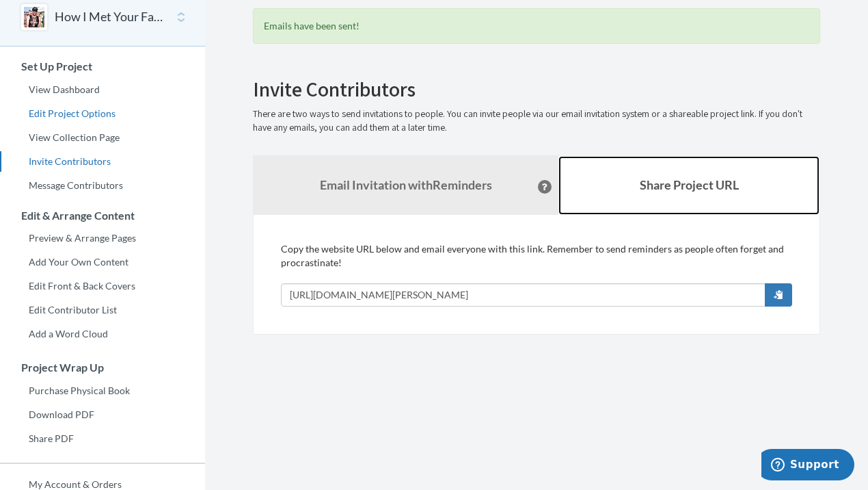  Describe the element at coordinates (536, 26) in the screenshot. I see `div: Emails have been sent!` at that location.